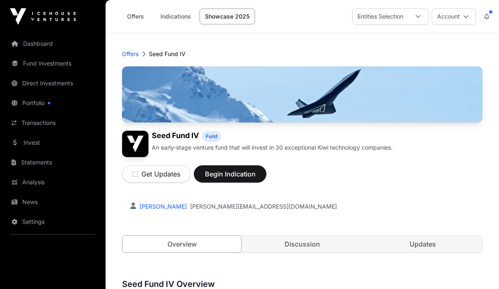 Image resolution: width=499 pixels, height=289 pixels. What do you see at coordinates (302, 244) in the screenshot?
I see `a: Discussion` at bounding box center [302, 244].